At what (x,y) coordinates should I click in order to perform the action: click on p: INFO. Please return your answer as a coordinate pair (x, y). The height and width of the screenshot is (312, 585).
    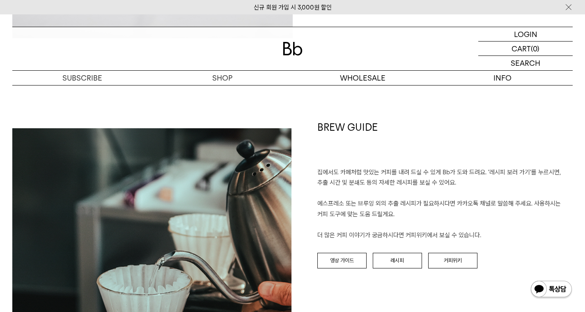
    Looking at the image, I should click on (503, 78).